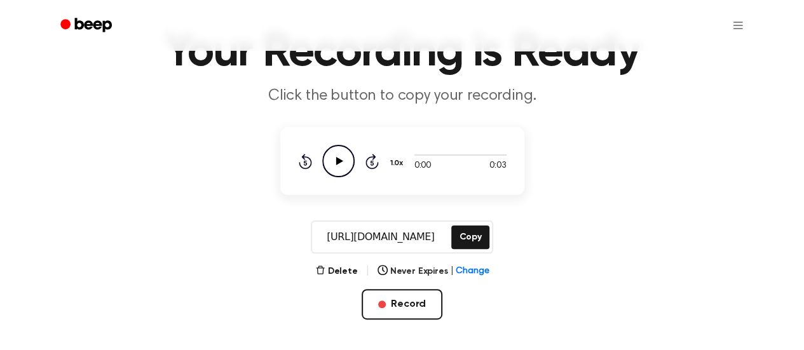 This screenshot has width=804, height=350. Describe the element at coordinates (398, 163) in the screenshot. I see `button: 1.0x` at that location.